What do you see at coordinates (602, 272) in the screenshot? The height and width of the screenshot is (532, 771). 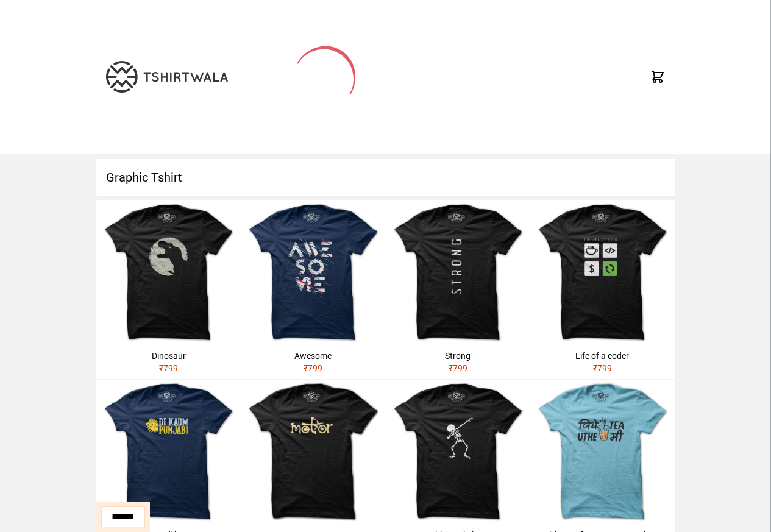 I see `img: life-of-a-coder.jpg` at bounding box center [602, 272].